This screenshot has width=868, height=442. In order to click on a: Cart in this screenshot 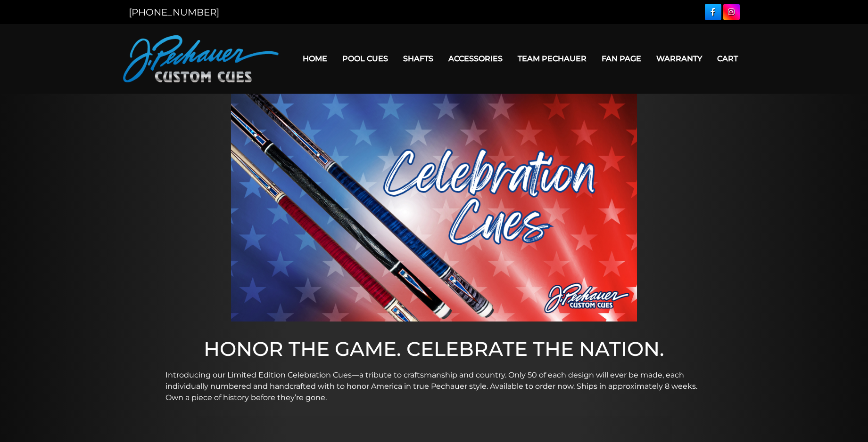, I will do `click(727, 58)`.